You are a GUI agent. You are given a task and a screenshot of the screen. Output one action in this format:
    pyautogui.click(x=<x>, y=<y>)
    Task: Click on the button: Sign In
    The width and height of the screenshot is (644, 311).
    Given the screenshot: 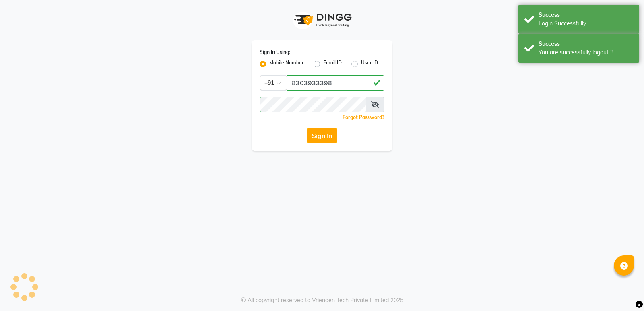 What is the action you would take?
    pyautogui.click(x=322, y=135)
    